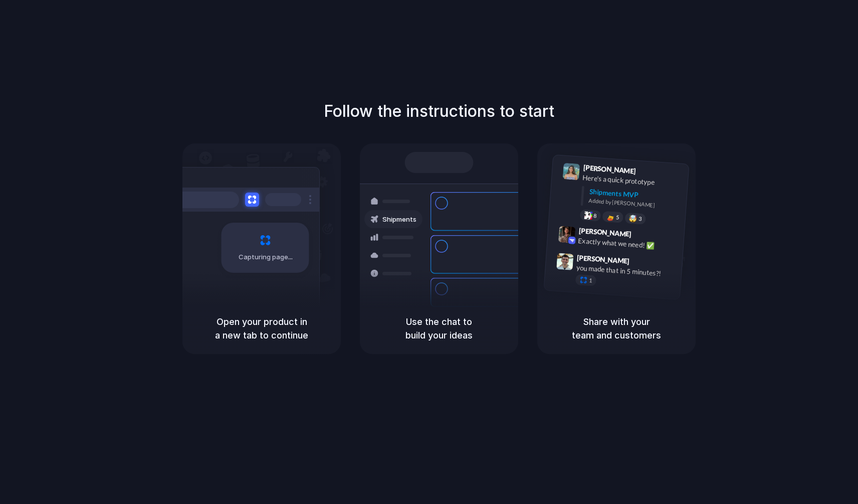 Image resolution: width=858 pixels, height=504 pixels. I want to click on h1: Follow the instructions to start, so click(439, 111).